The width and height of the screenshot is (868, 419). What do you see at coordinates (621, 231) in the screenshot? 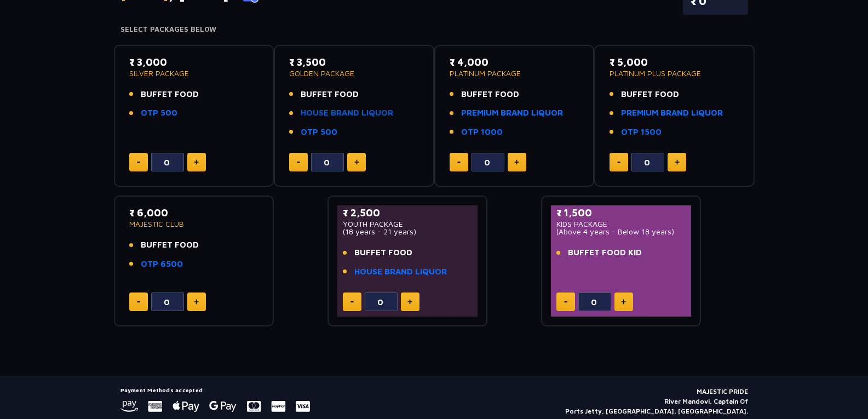
I see `p: (Above 4 years - Below 18 years)` at bounding box center [621, 231].